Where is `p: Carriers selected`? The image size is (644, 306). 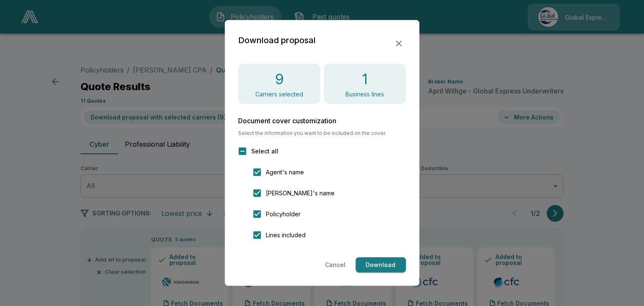
p: Carriers selected is located at coordinates (280, 94).